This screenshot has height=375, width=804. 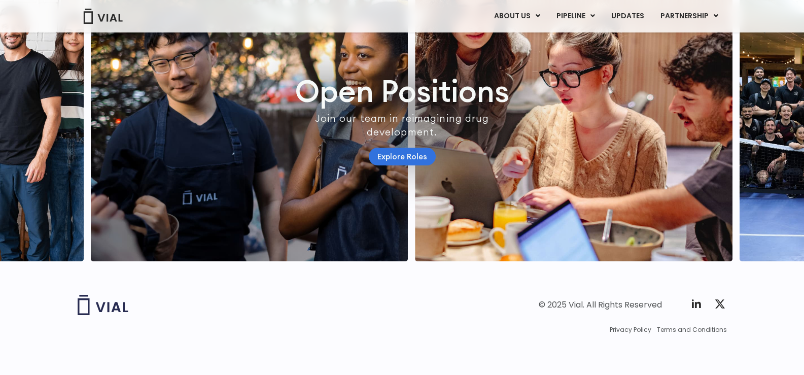 I want to click on a: ABOUT USMenu Toggle, so click(x=517, y=16).